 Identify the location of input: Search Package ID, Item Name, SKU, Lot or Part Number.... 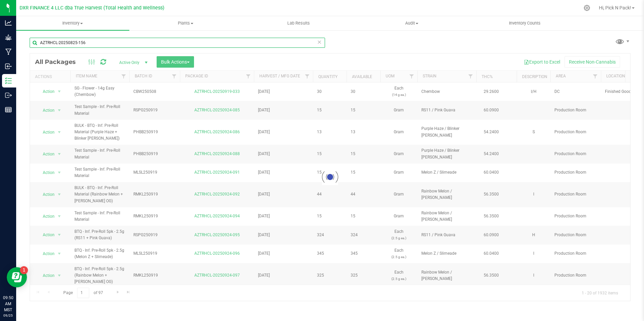
(177, 42).